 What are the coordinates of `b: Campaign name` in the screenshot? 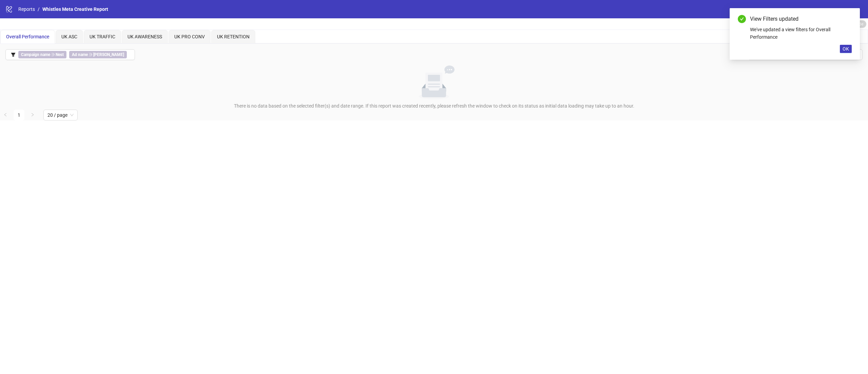 It's located at (36, 55).